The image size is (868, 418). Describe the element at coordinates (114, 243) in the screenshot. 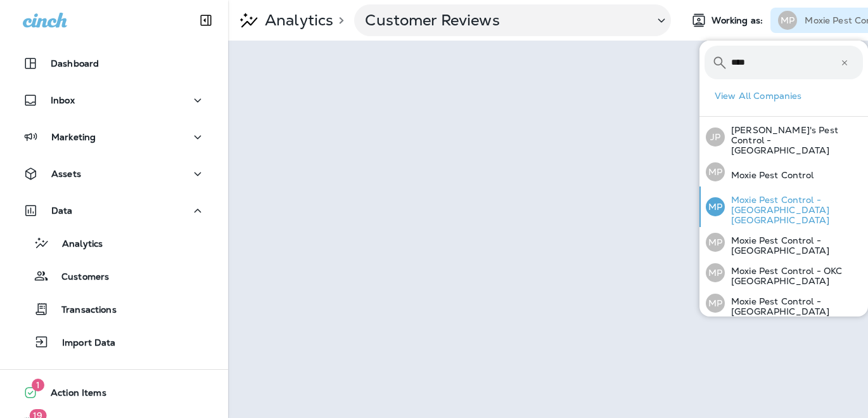

I see `button: Analytics` at that location.